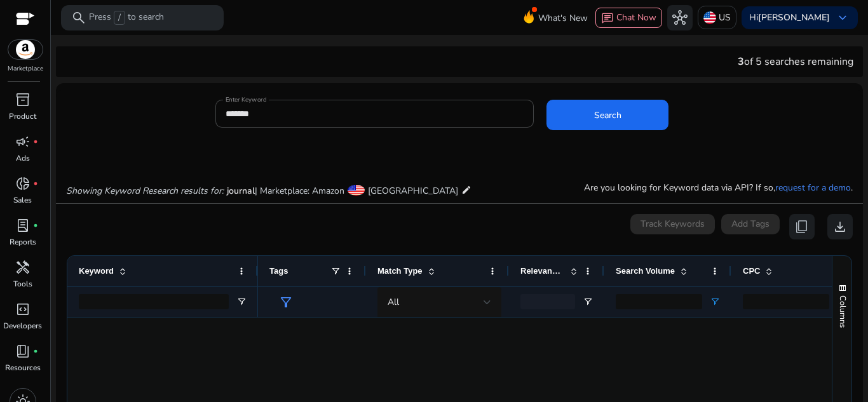  I want to click on input: CPC Filter Input, so click(786, 301).